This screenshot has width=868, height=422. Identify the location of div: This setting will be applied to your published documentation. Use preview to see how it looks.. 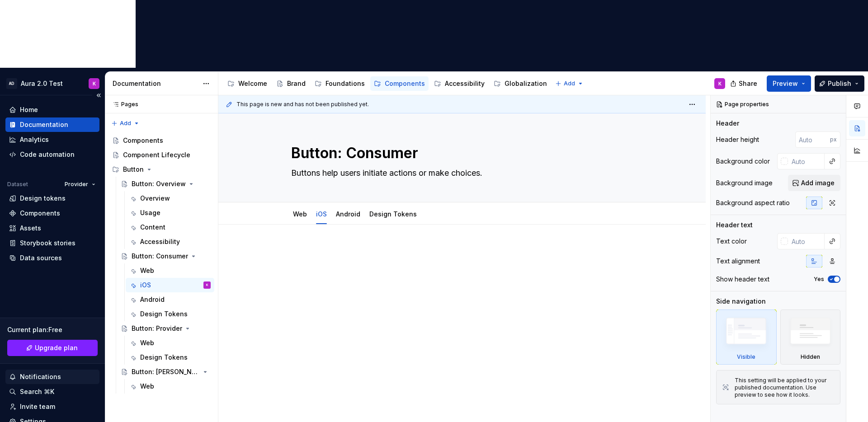
(784, 388).